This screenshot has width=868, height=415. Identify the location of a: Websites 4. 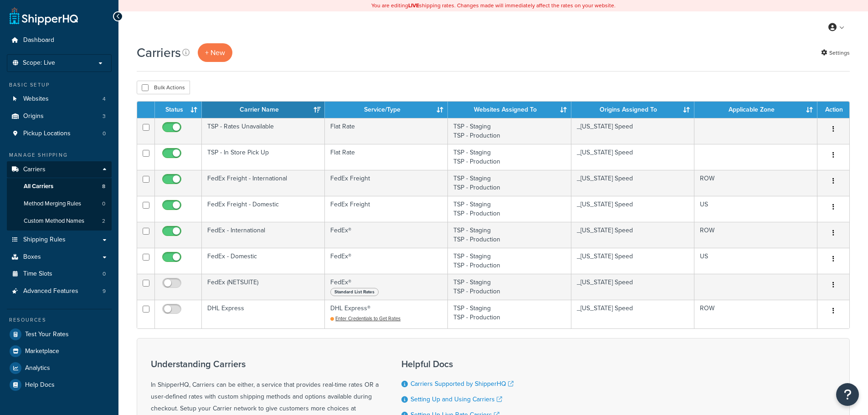
(59, 99).